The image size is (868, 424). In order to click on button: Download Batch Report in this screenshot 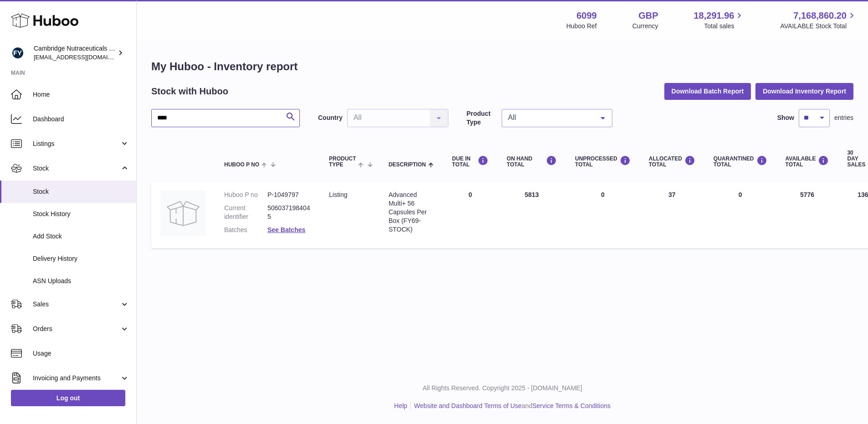, I will do `click(707, 91)`.